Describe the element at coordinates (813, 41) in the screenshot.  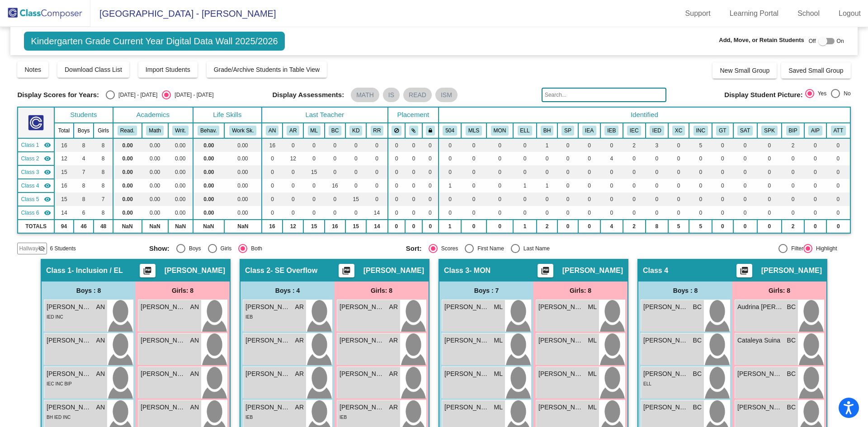
I see `span: Off` at that location.